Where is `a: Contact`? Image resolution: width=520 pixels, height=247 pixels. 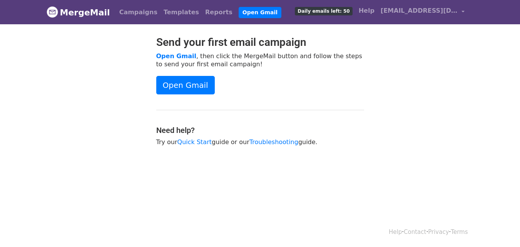
a: Contact is located at coordinates (415, 232).